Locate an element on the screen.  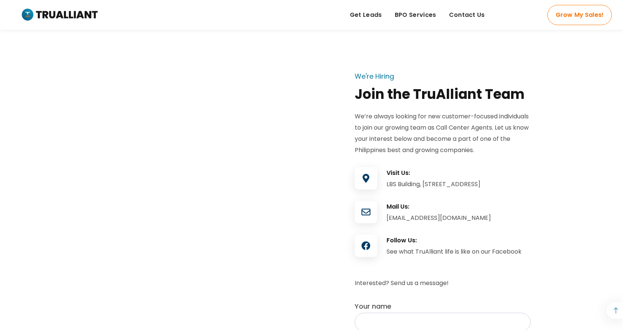
span: Contact Us is located at coordinates (467, 15).